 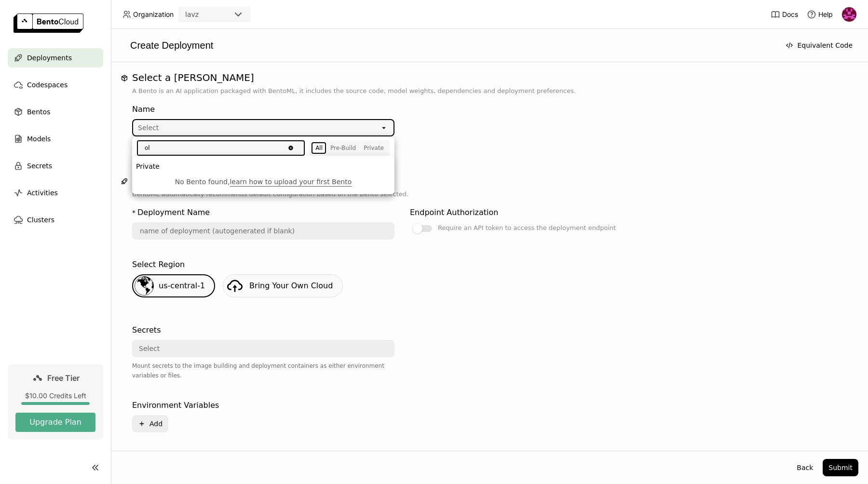 What do you see at coordinates (826, 15) in the screenshot?
I see `span: Help` at bounding box center [826, 15].